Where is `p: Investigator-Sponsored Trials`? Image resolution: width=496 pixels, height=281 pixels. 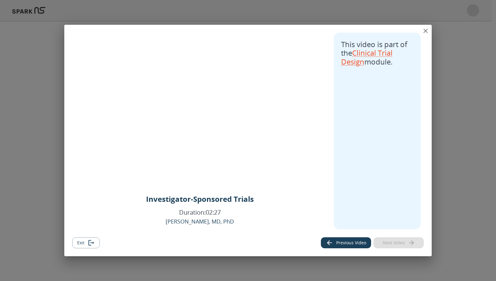
p: Investigator-Sponsored Trials is located at coordinates (200, 199).